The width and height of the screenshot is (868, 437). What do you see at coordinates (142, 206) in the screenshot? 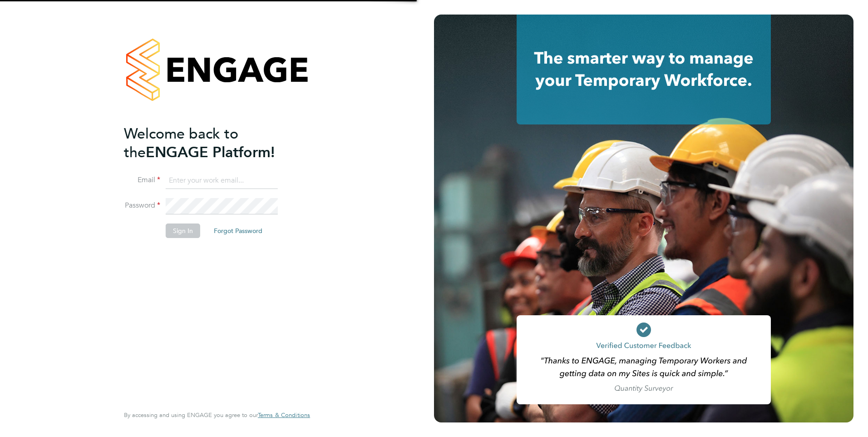
I see `label: Password` at bounding box center [142, 206].